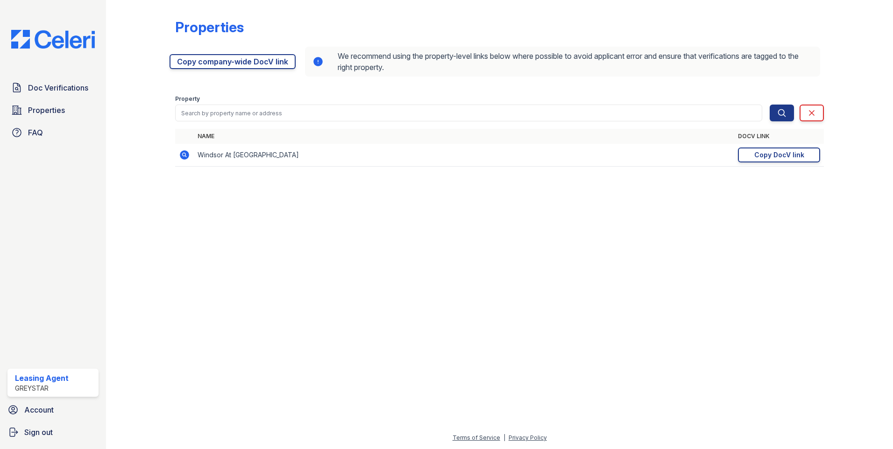 Image resolution: width=893 pixels, height=449 pixels. Describe the element at coordinates (53, 133) in the screenshot. I see `a: FAQ` at that location.